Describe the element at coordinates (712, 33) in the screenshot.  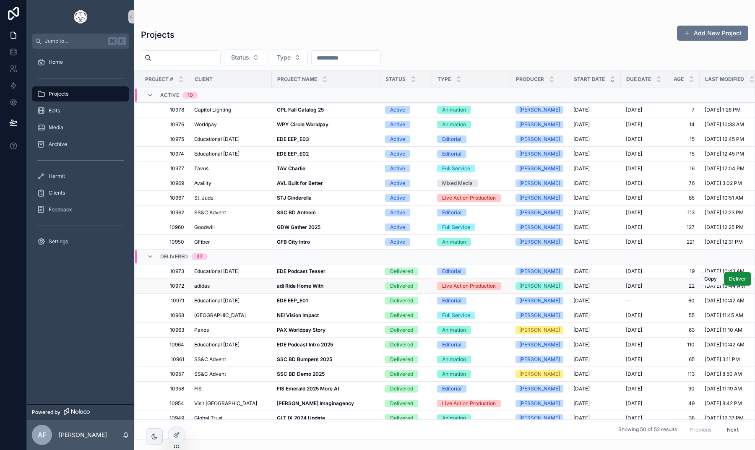
I see `button: Add New Project` at that location.